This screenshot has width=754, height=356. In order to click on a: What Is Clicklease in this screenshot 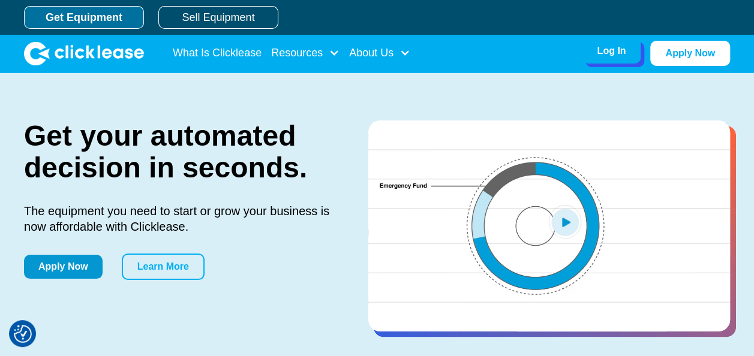, I will do `click(217, 53)`.